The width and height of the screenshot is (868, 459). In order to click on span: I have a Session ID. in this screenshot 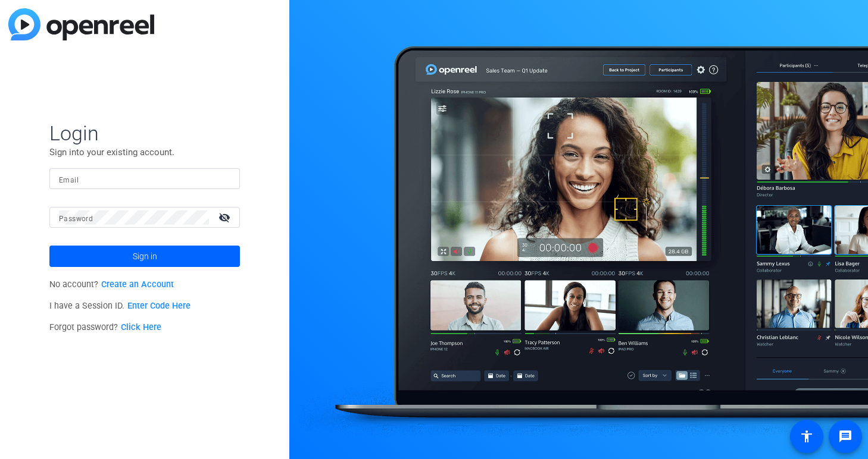, I will do `click(120, 306)`.